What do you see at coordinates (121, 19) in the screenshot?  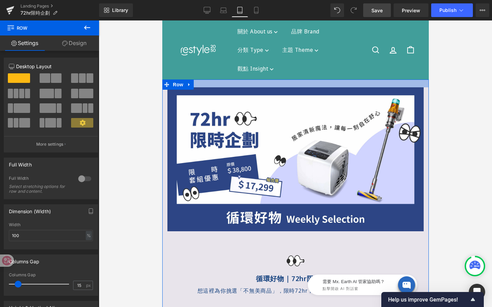 I see `button: apri chat` at bounding box center [121, 19].